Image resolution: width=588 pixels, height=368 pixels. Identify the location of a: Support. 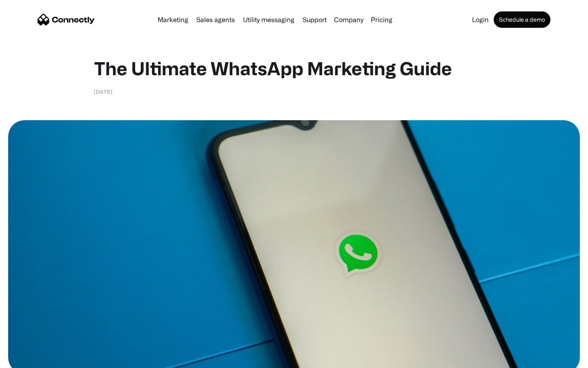
(315, 19).